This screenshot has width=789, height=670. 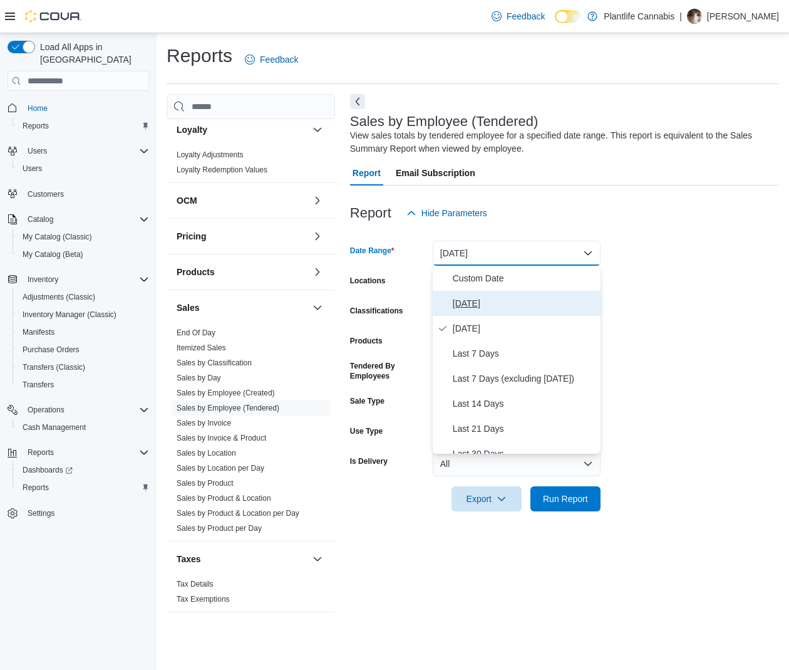 What do you see at coordinates (524, 403) in the screenshot?
I see `span: Last 14 Days` at bounding box center [524, 403].